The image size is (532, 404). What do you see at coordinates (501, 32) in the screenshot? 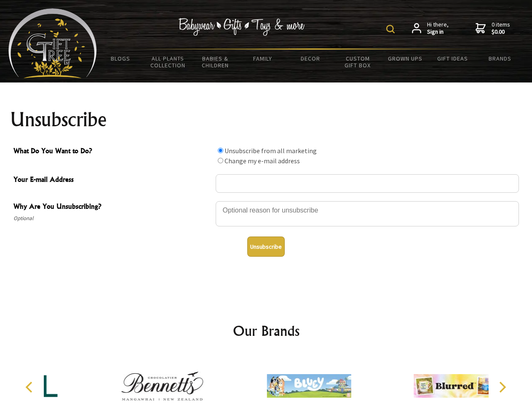
I see `strong: $0.00` at bounding box center [501, 32].